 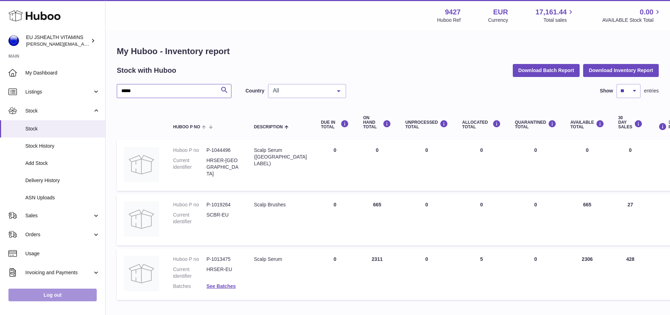 I want to click on span: Orders, so click(x=59, y=235).